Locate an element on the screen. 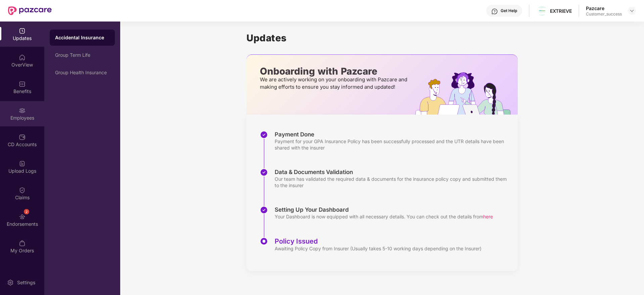  img: svg+xml;base64,PHN2ZyBpZD0iSG9tZSIgeG1sbnM9Imh0dHA6Ly93d3cudzMub3JnLzIwMDAvc3ZnIiB3aWR0aD0iMjAiIG... is located at coordinates (23, 57).